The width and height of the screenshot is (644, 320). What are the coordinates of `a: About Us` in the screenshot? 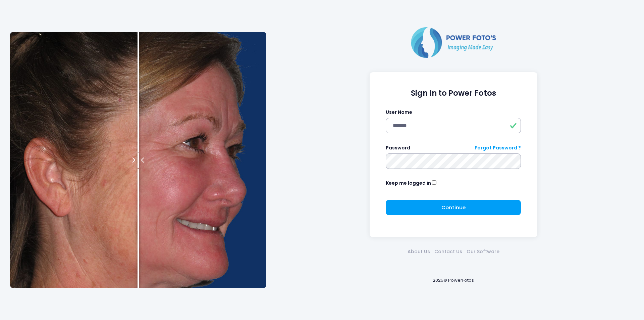 It's located at (419, 251).